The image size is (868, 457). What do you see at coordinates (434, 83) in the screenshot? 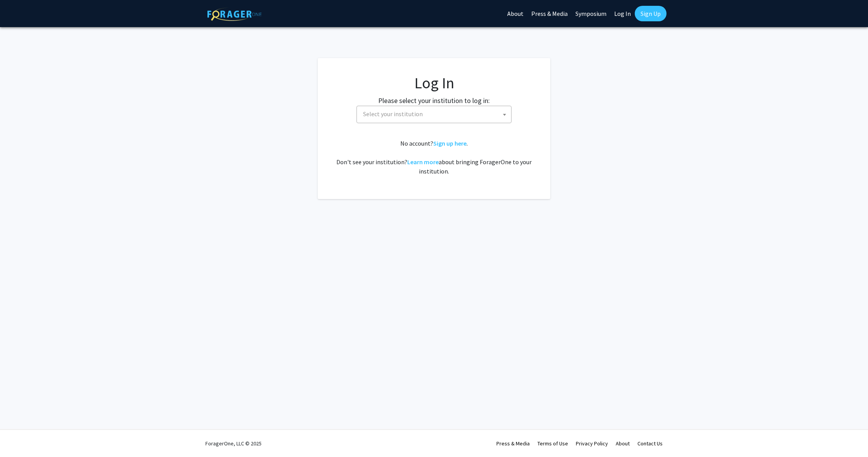
I see `h1: Log In` at bounding box center [434, 83].